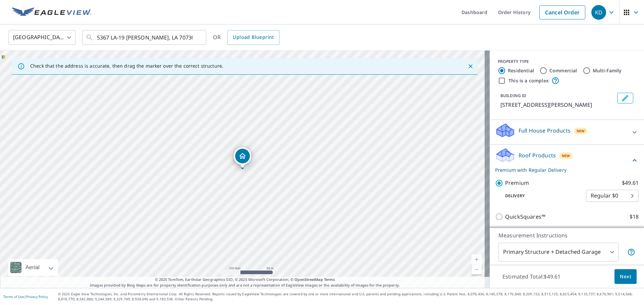 This screenshot has width=644, height=305. I want to click on button: Close, so click(471, 66).